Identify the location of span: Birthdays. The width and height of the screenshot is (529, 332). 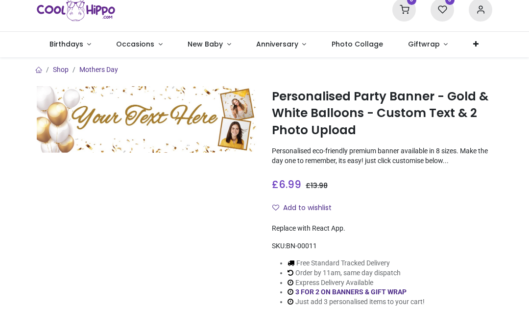
(66, 44).